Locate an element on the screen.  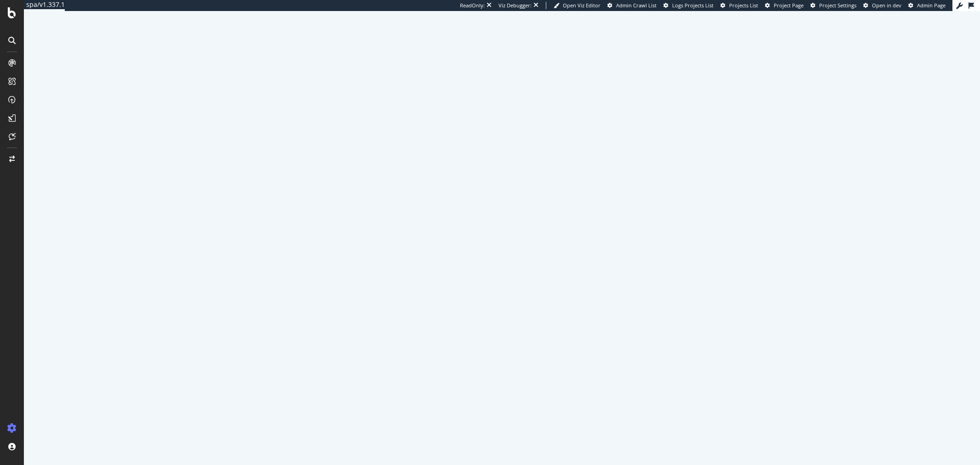
div: ReadOnly: is located at coordinates (472, 6).